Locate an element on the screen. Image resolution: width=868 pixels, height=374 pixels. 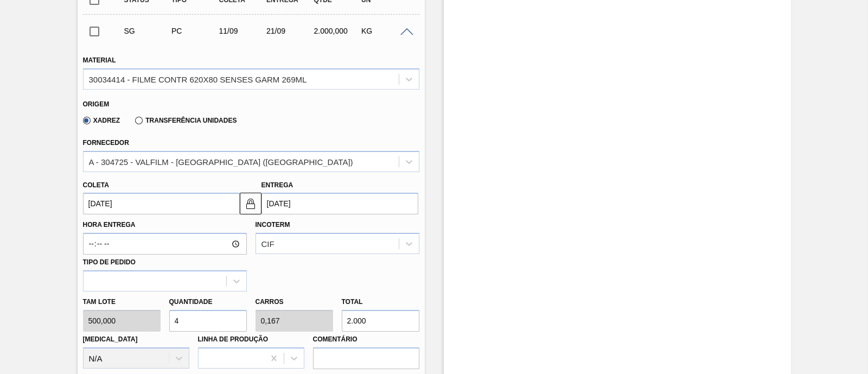
label: Material is located at coordinates (99, 60).